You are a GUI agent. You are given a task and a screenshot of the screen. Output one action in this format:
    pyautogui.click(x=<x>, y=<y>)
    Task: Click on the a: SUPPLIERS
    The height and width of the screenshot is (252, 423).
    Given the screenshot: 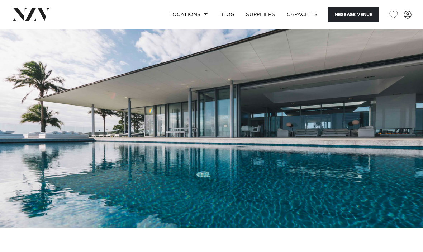 What is the action you would take?
    pyautogui.click(x=260, y=14)
    